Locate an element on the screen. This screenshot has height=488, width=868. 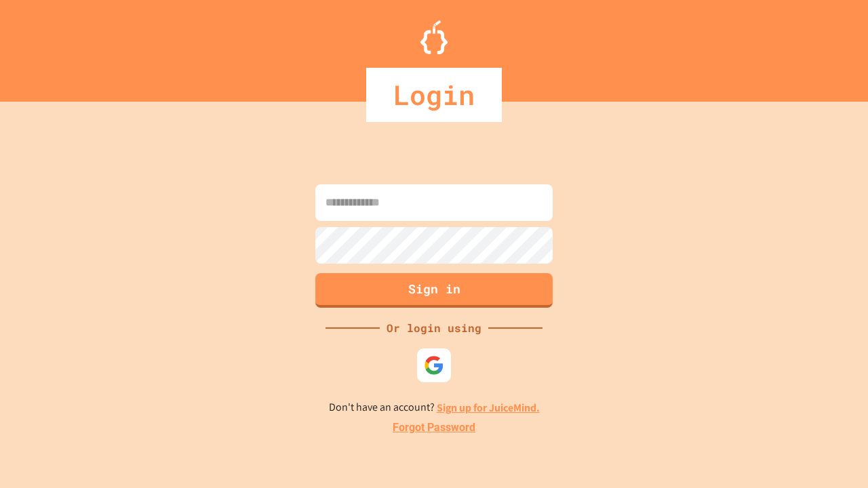
button: Sign in is located at coordinates (434, 290).